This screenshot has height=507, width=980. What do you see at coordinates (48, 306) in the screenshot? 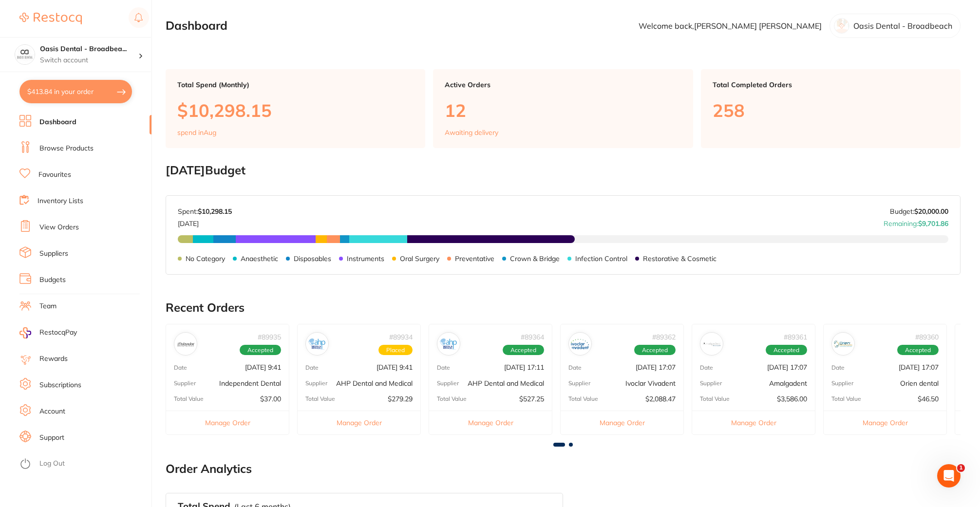
I see `a: Team` at bounding box center [48, 306].